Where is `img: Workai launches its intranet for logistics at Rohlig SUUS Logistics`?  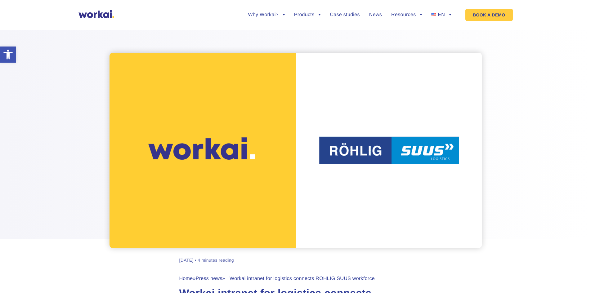
img: Workai launches its intranet for logistics at Rohlig SUUS Logistics is located at coordinates (296, 150).